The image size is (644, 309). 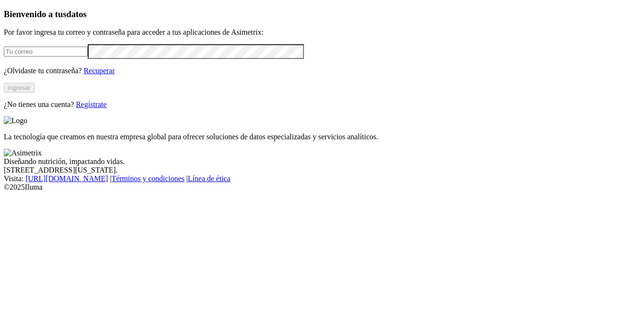 I want to click on button: Ingresar, so click(x=19, y=87).